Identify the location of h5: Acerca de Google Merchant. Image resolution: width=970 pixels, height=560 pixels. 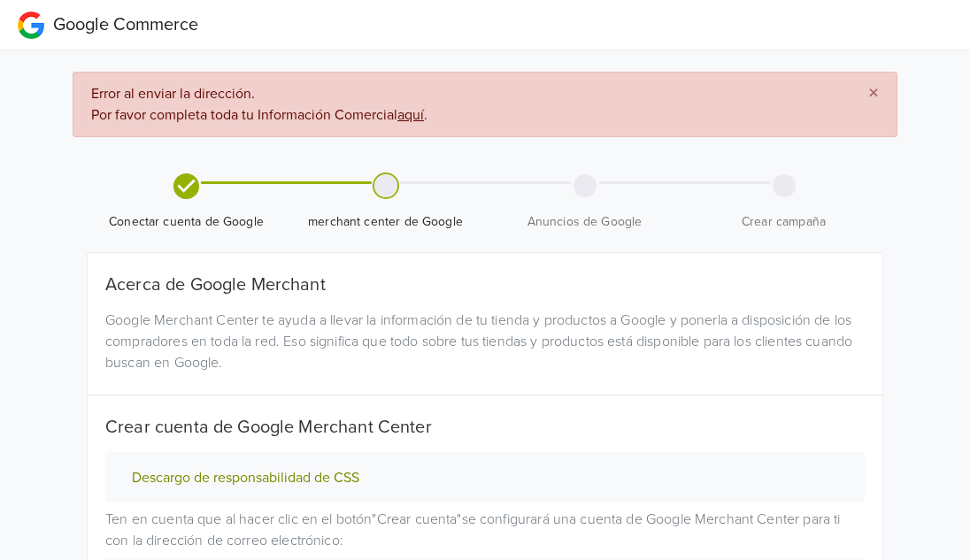
(485, 284).